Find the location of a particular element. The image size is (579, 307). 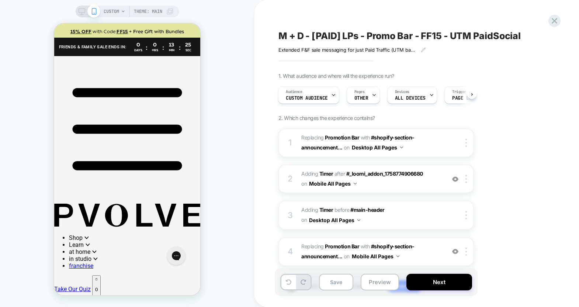

a: franchise is located at coordinates (27, 242).